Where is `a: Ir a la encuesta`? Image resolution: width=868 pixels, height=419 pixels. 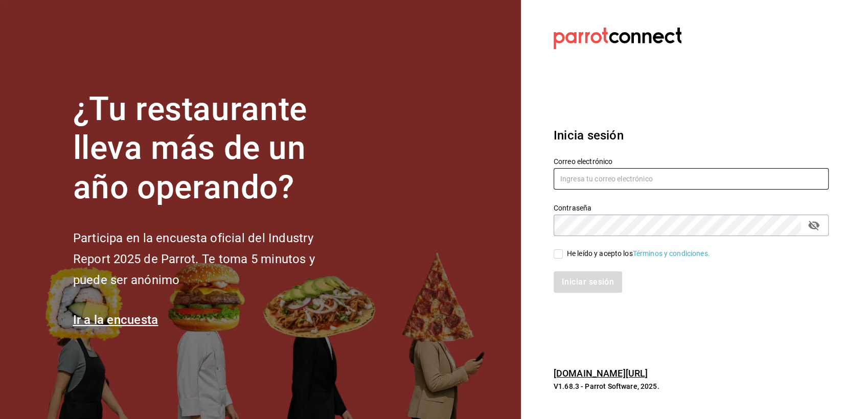 a: Ir a la encuesta is located at coordinates (115, 320).